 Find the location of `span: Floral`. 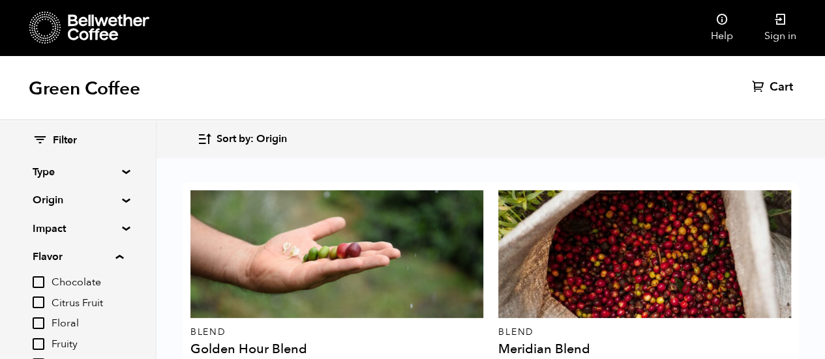

span: Floral is located at coordinates (87, 324).